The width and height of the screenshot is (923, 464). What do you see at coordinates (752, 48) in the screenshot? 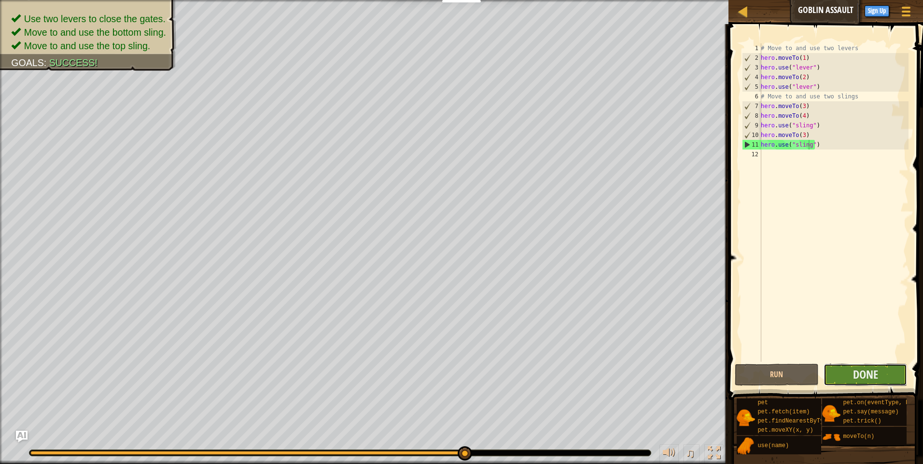
I see `div: 1` at bounding box center [752, 48].